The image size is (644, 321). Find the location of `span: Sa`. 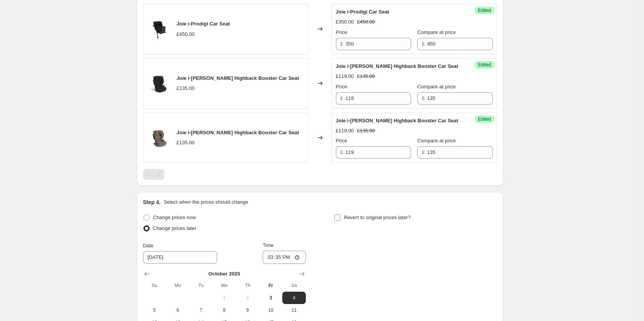

span: Sa is located at coordinates (294, 286).